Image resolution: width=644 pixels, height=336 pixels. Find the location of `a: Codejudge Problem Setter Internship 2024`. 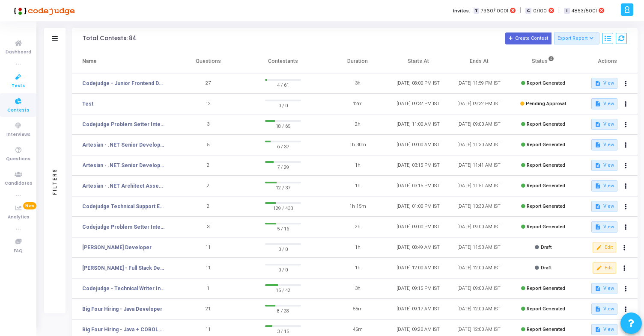

a: Codejudge Problem Setter Internship 2024 is located at coordinates (123, 125).